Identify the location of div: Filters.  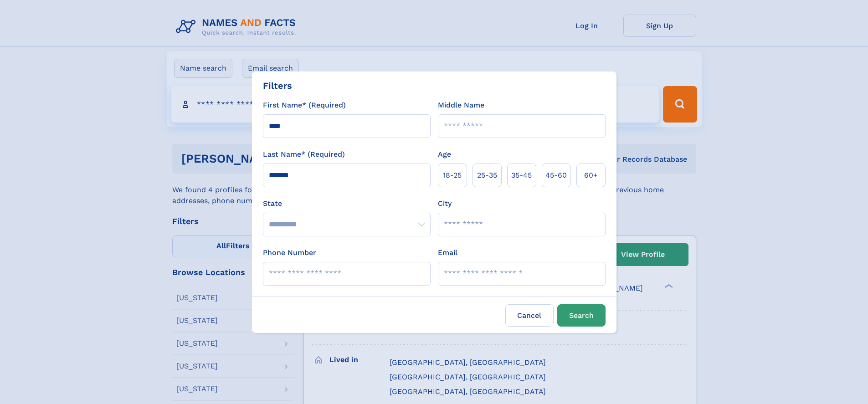
(277, 86).